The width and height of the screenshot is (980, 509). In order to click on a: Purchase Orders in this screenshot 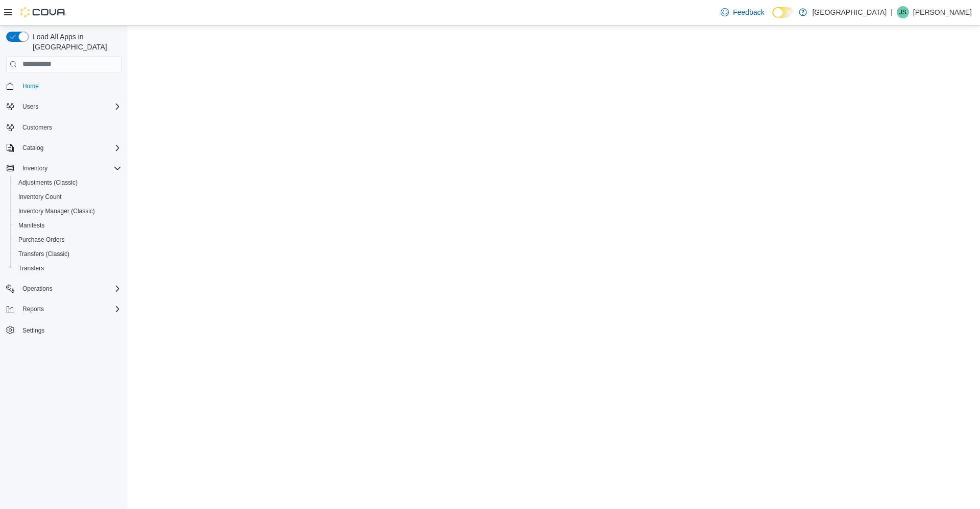, I will do `click(41, 240)`.